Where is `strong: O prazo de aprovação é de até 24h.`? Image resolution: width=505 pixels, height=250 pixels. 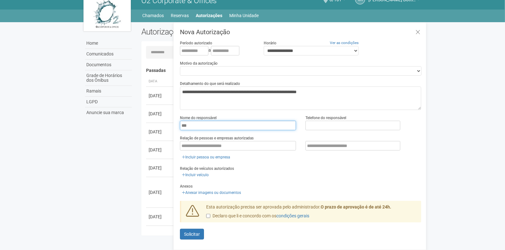
strong: O prazo de aprovação é de até 24h. is located at coordinates (356, 207).